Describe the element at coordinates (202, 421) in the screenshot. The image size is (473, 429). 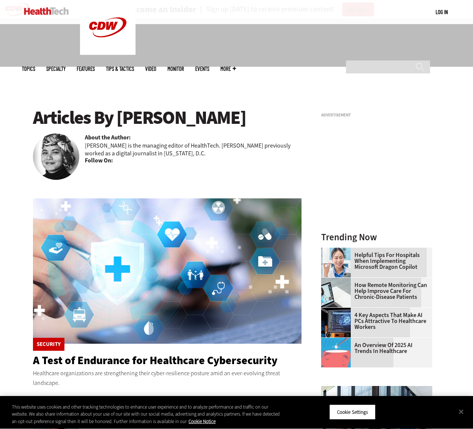
I see `a: More information about your privacy` at that location.